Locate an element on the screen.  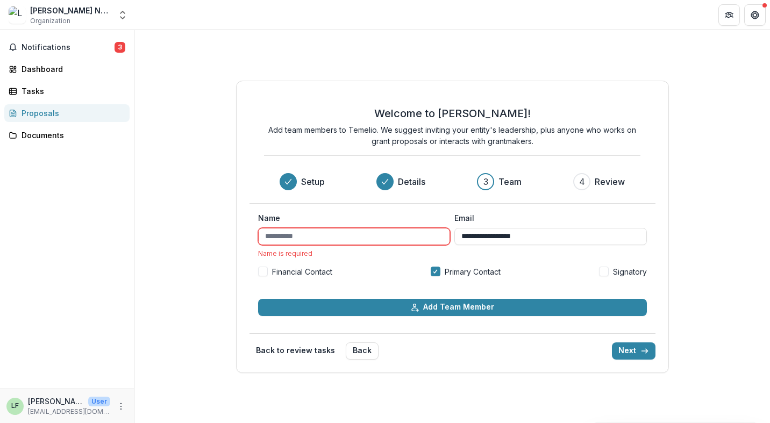
span: 3 is located at coordinates (120, 47).